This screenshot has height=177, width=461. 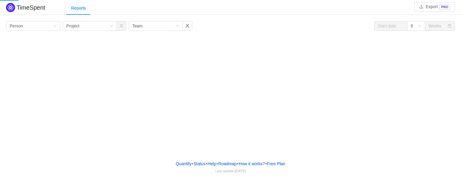 What do you see at coordinates (137, 26) in the screenshot?
I see `div: Team` at bounding box center [137, 26].